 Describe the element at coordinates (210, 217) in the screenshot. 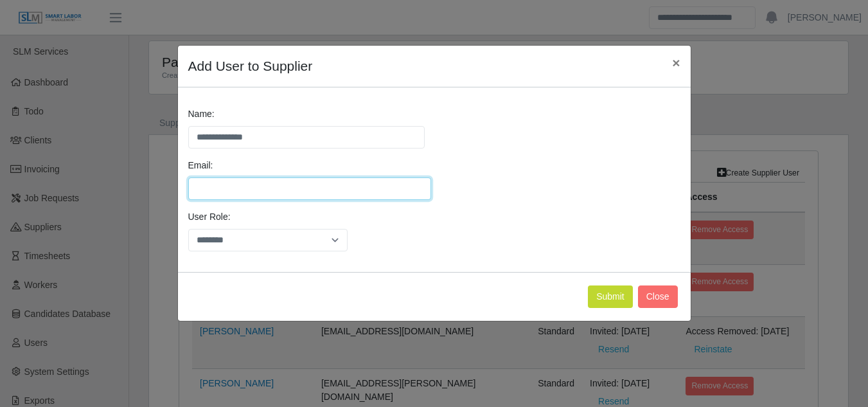

I see `label: User Role:` at that location.